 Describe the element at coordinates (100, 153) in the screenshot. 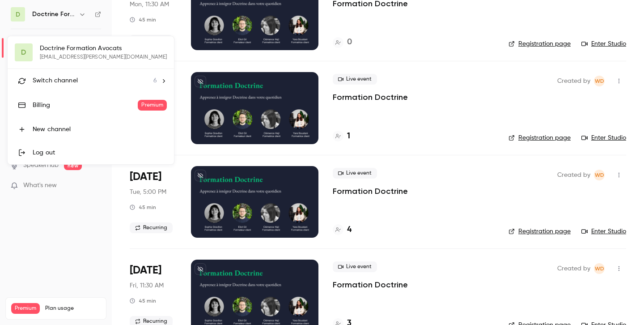

I see `div: Log out` at that location.